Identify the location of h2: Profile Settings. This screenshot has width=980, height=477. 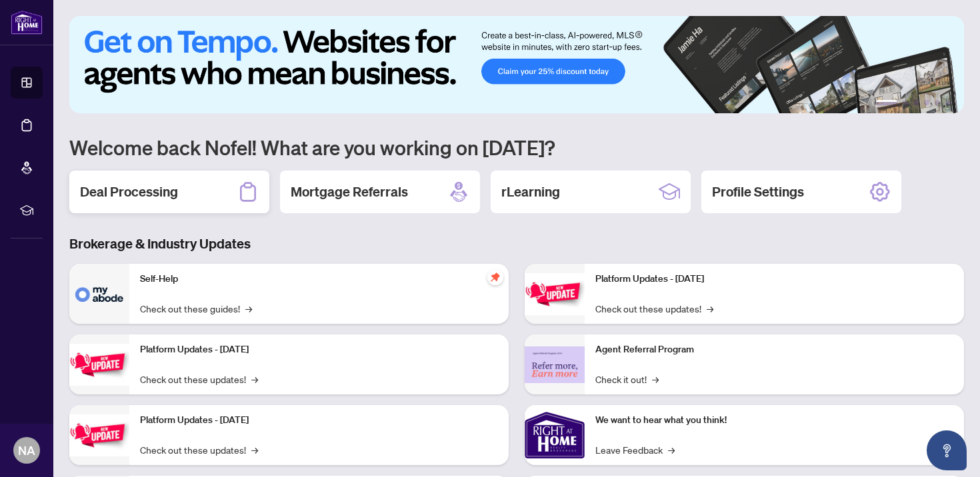
(757, 192).